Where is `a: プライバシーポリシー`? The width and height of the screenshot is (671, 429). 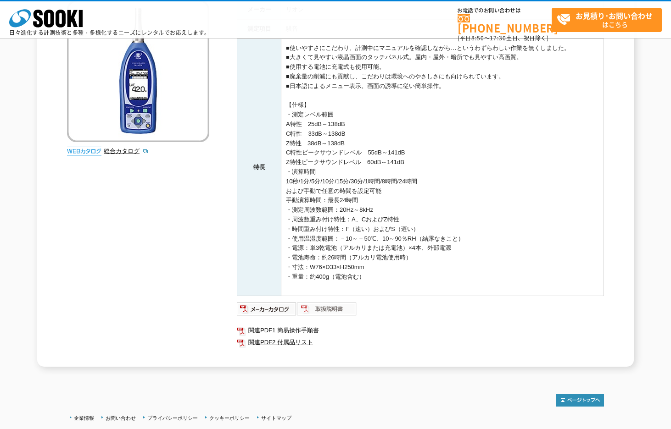 a: プライバシーポリシー is located at coordinates (172, 418).